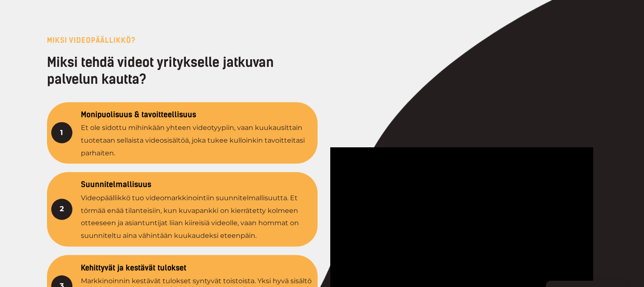  What do you see at coordinates (197, 217) in the screenshot?
I see `p: Videopäällikkö tuo videomarkkinointiin suunnitelmallisuutta. Et törmää enää tilanteisiin, kun kuv...` at bounding box center [197, 217].